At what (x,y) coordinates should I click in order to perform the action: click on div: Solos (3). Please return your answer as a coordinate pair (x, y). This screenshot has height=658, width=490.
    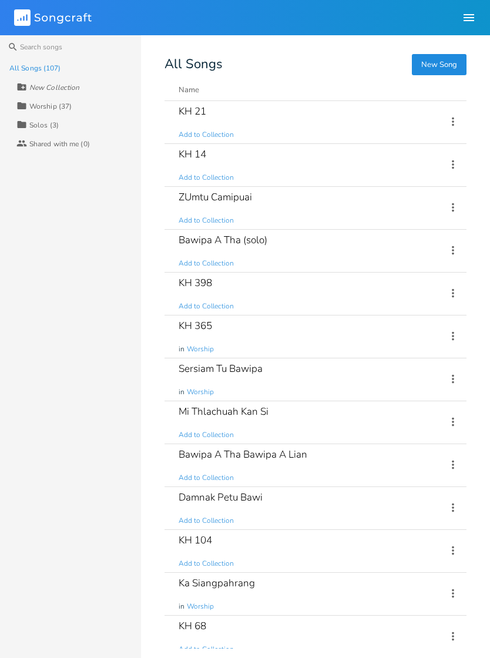
    Looking at the image, I should click on (44, 125).